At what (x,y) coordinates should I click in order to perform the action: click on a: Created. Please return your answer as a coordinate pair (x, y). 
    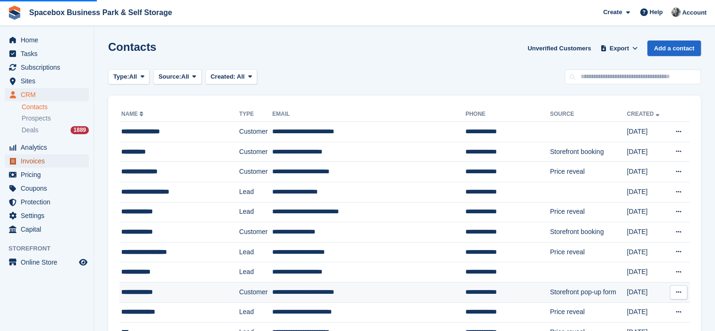
    Looking at the image, I should click on (644, 114).